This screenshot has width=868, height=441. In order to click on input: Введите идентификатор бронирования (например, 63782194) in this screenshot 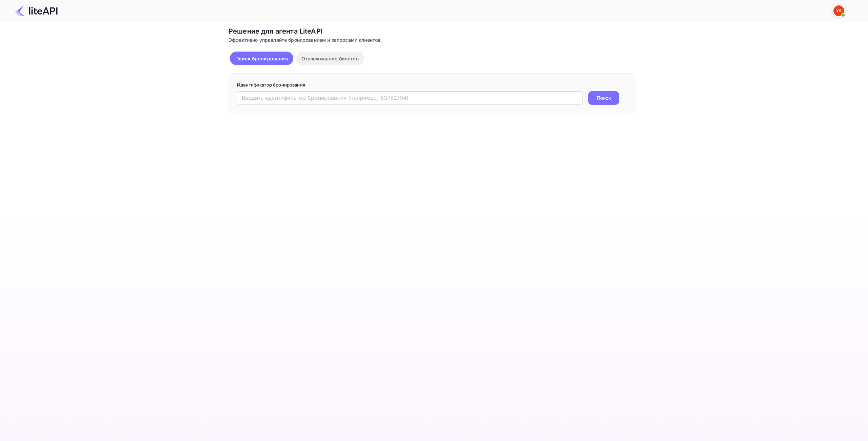, I will do `click(410, 98)`.